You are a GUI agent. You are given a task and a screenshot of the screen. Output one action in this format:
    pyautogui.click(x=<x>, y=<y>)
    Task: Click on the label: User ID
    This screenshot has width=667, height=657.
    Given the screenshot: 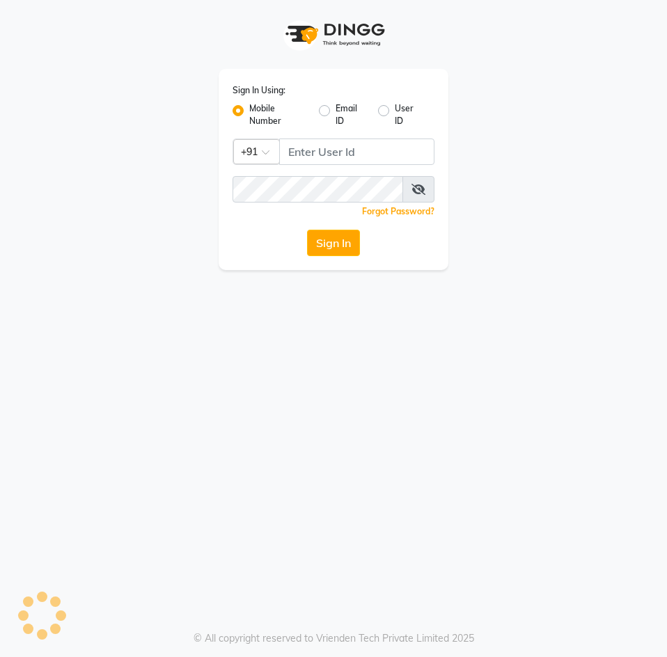 What is the action you would take?
    pyautogui.click(x=409, y=115)
    